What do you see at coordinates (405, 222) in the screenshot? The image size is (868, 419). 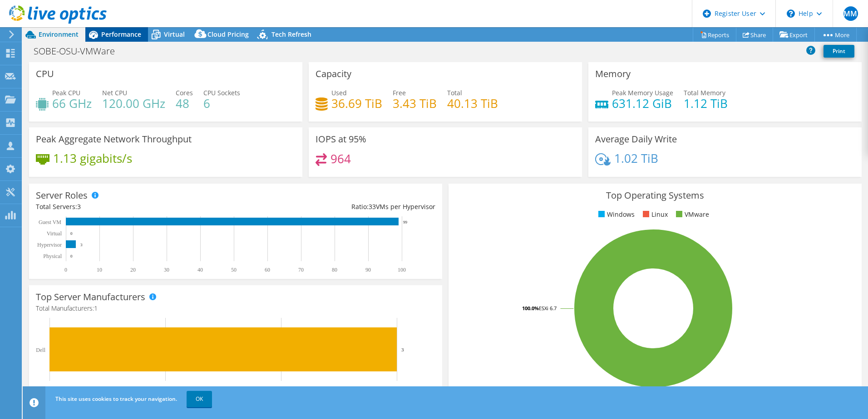 I see `text: 99` at bounding box center [405, 222].